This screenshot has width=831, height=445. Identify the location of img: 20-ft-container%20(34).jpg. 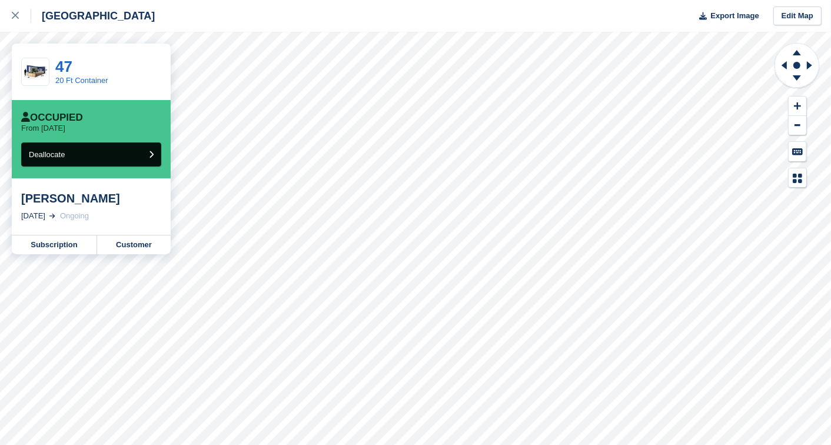
(35, 72).